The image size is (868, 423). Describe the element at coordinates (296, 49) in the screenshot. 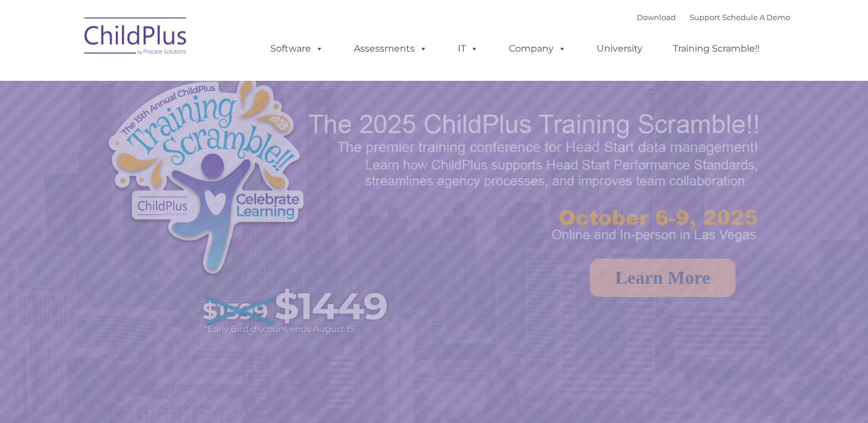

I see `a: Software` at that location.